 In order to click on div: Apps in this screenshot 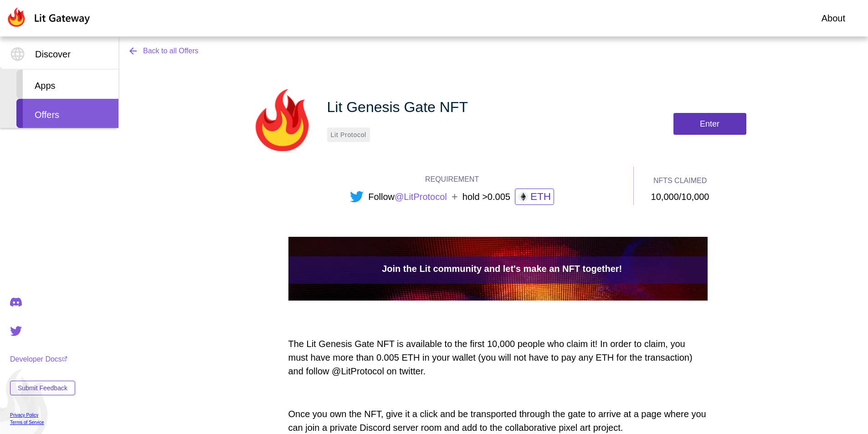, I will do `click(67, 84)`.